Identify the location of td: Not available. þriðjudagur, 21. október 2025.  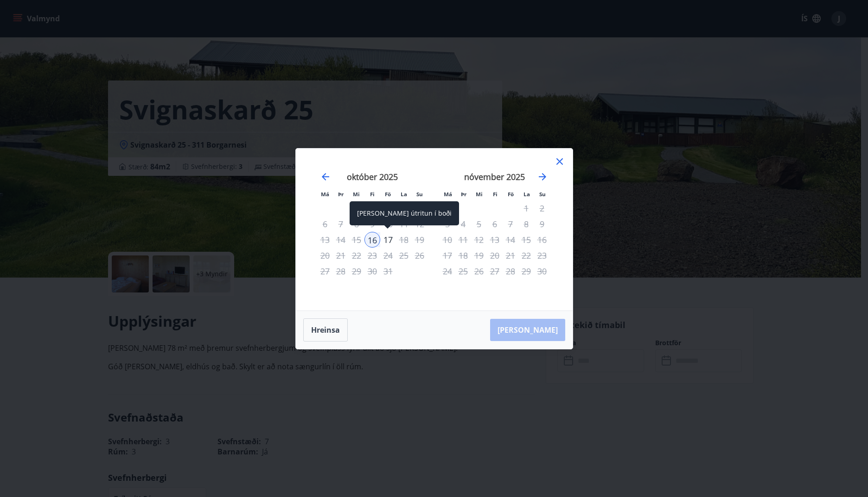
(340, 256).